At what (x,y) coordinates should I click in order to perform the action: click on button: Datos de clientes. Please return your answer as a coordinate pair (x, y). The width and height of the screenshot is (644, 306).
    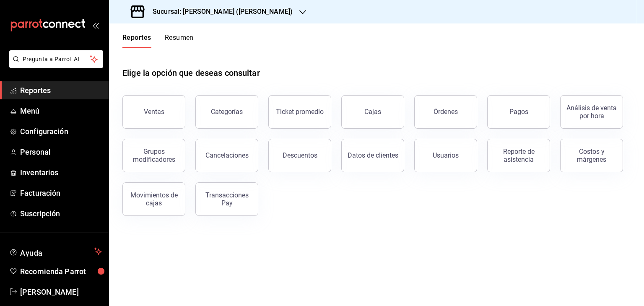
    Looking at the image, I should click on (372, 156).